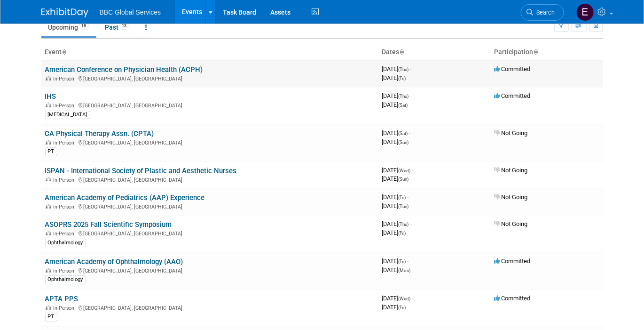 This screenshot has height=330, width=644. Describe the element at coordinates (434, 52) in the screenshot. I see `th: Dates` at that location.